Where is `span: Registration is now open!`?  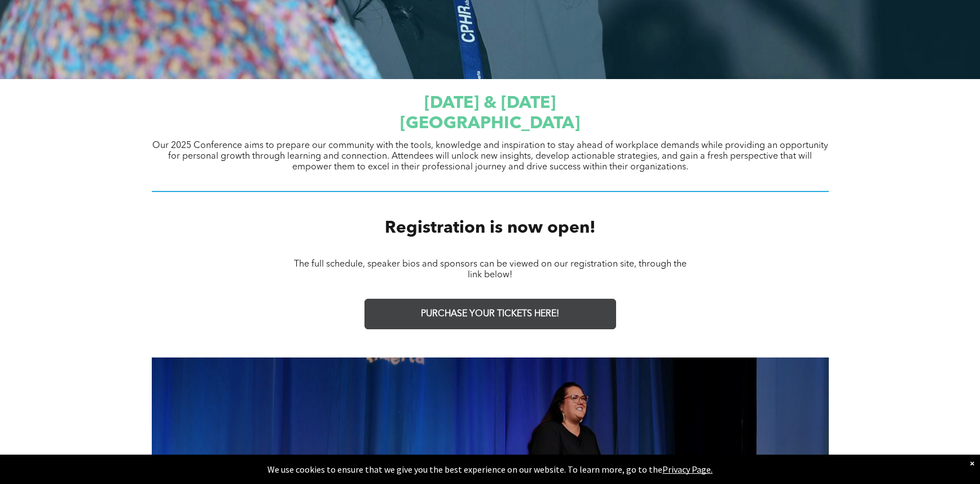 span: Registration is now open! is located at coordinates (490, 228).